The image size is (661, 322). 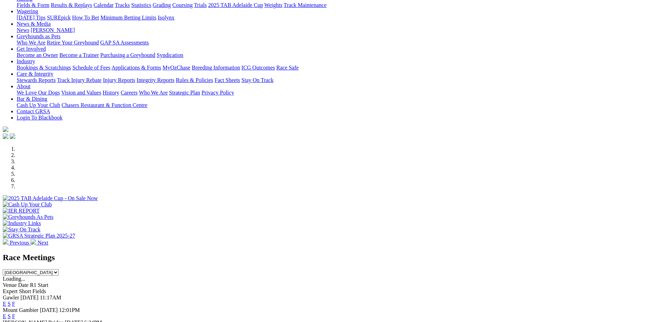 What do you see at coordinates (6, 136) in the screenshot?
I see `img: facebook.svg` at bounding box center [6, 136].